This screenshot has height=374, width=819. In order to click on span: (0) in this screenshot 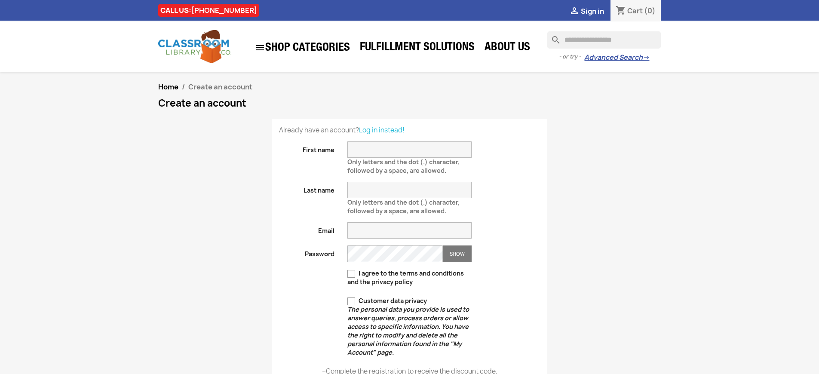, I will do `click(650, 11)`.